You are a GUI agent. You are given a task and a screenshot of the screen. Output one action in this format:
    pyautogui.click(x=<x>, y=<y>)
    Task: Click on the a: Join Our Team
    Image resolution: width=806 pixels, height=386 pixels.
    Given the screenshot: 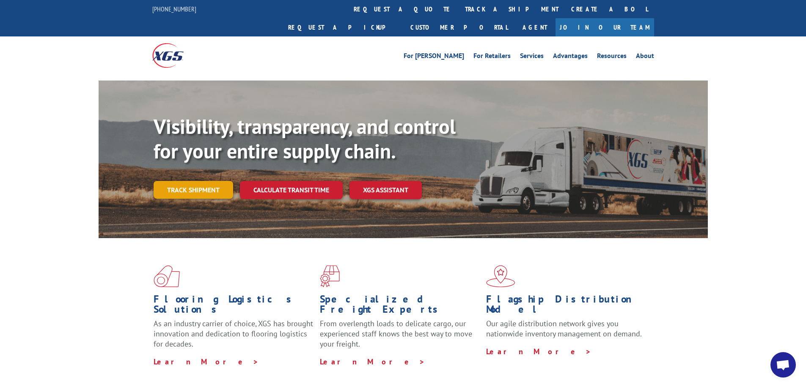 What is the action you would take?
    pyautogui.click(x=605, y=27)
    